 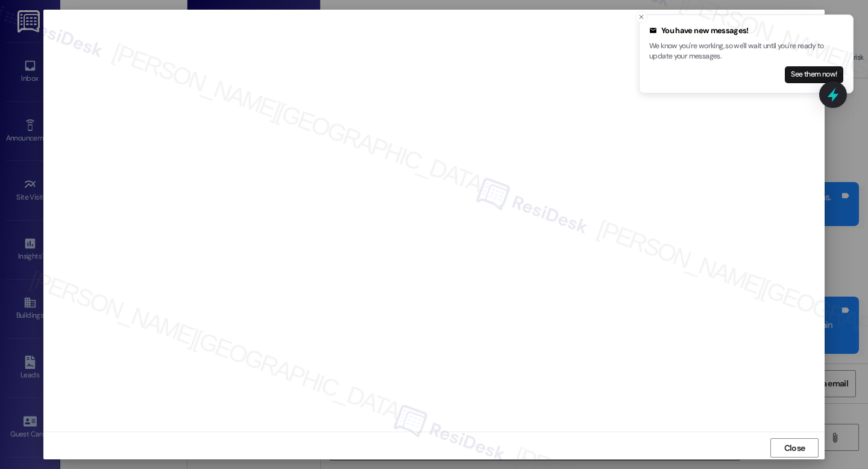 What do you see at coordinates (746, 31) in the screenshot?
I see `div: You have new messages!` at bounding box center [746, 31].